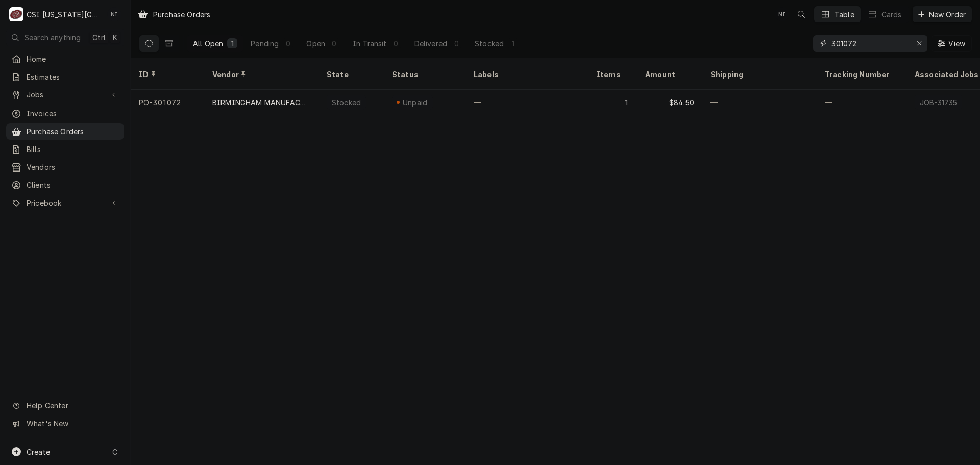 Image resolution: width=980 pixels, height=465 pixels. What do you see at coordinates (892, 14) in the screenshot?
I see `div: Cards` at bounding box center [892, 14].